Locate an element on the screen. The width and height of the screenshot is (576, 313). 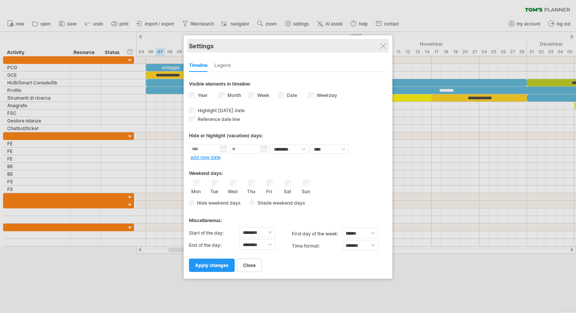
span: close is located at coordinates (249, 265).